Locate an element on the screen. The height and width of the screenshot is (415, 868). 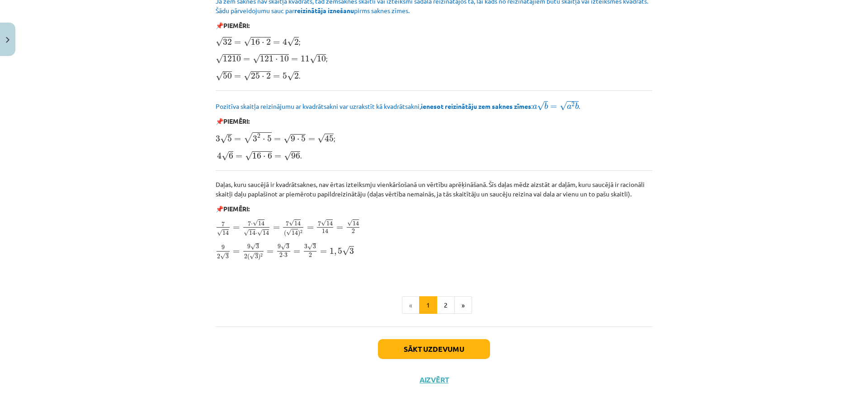
button: Sākt uzdevumu is located at coordinates (434, 349).